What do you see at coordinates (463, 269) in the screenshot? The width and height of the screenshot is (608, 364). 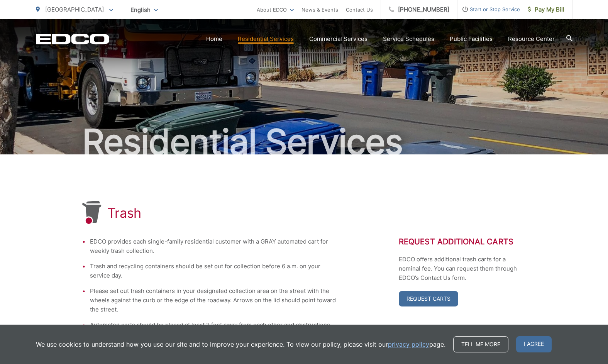 I see `p: EDCO offers additional trash carts for a nominal fee. You can request them through EDCO’s Contact...` at bounding box center [463, 269].